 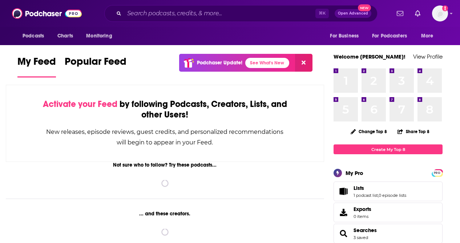 I want to click on span: More, so click(x=427, y=36).